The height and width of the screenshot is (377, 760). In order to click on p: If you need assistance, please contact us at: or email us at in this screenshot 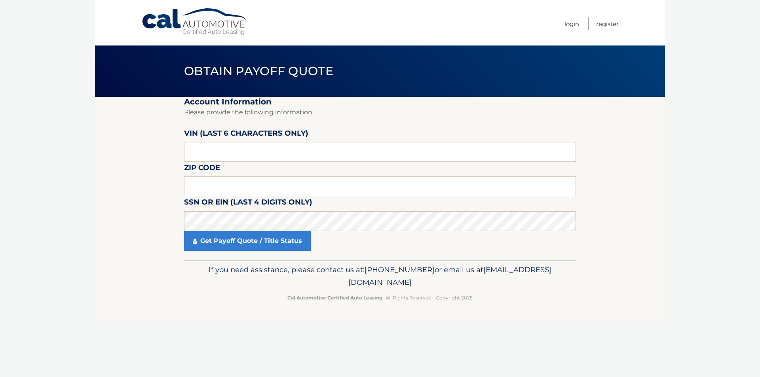, I will do `click(380, 276)`.